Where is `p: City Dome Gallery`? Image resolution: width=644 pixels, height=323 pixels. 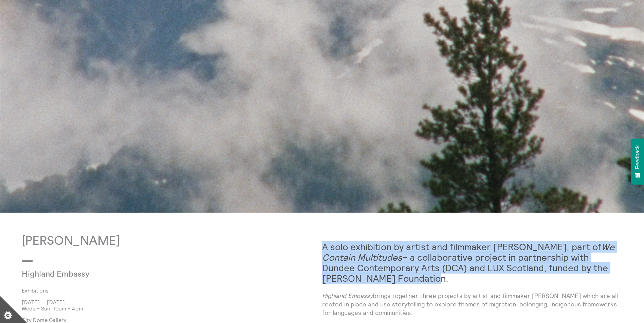
p: City Dome Gallery is located at coordinates (172, 320).